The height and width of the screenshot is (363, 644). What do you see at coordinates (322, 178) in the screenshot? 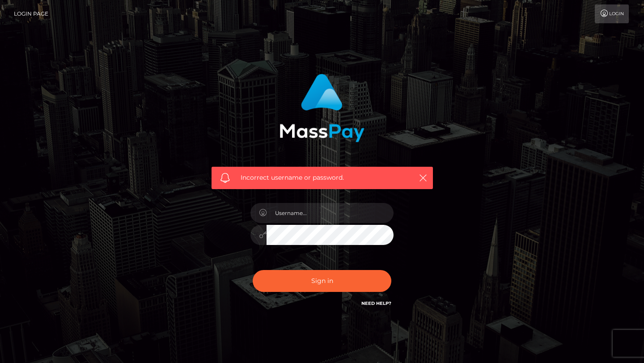
I see `span: Incorrect username or password.` at bounding box center [322, 178].